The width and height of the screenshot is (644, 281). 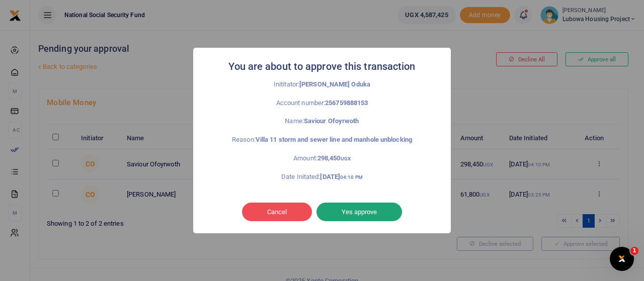 I want to click on strong: 298,450, so click(x=334, y=158).